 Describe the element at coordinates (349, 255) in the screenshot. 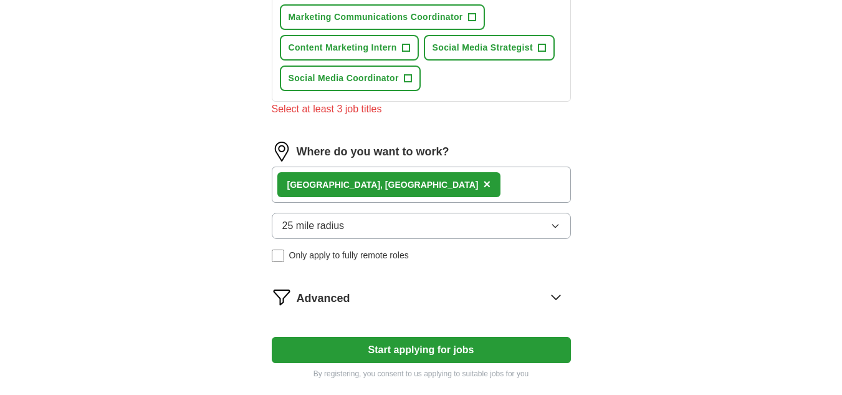

I see `span: Only apply to fully remote roles` at that location.